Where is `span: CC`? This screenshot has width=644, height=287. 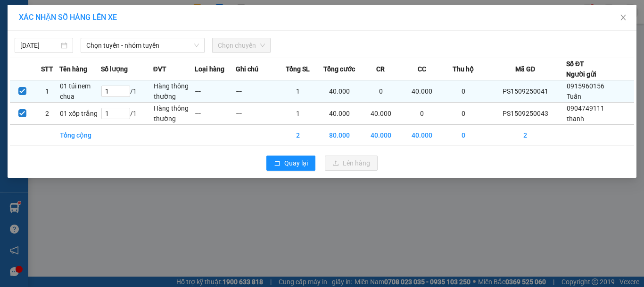 span: CC is located at coordinates (422, 69).